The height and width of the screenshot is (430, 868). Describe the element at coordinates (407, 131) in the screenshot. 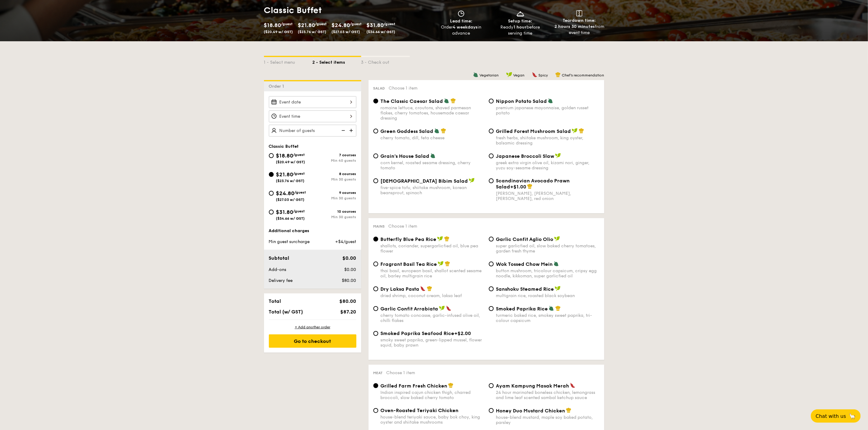

I see `span: Green Goddess Salad` at that location.